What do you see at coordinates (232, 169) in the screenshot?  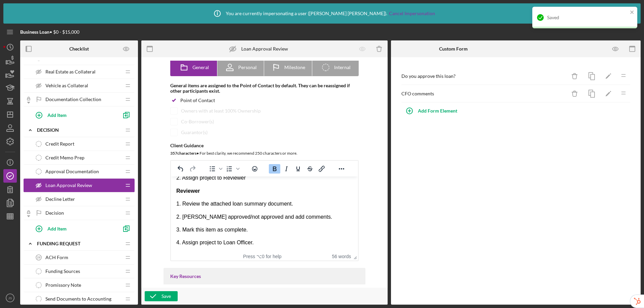 I see `div: Numbered list` at bounding box center [232, 169].